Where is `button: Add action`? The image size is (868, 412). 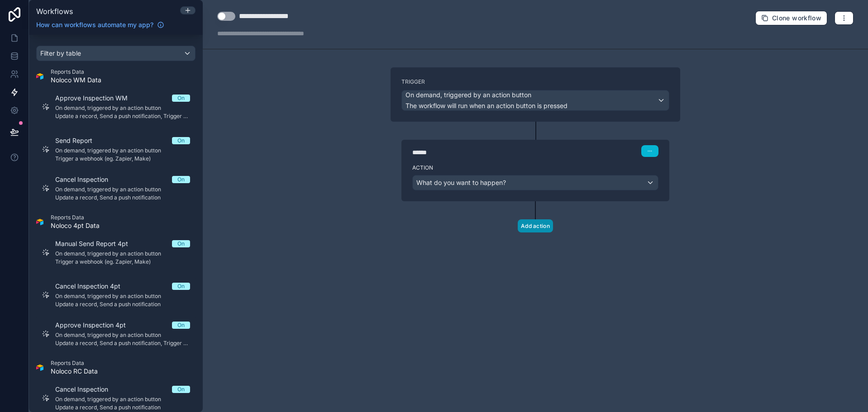
button: Add action is located at coordinates (536, 226).